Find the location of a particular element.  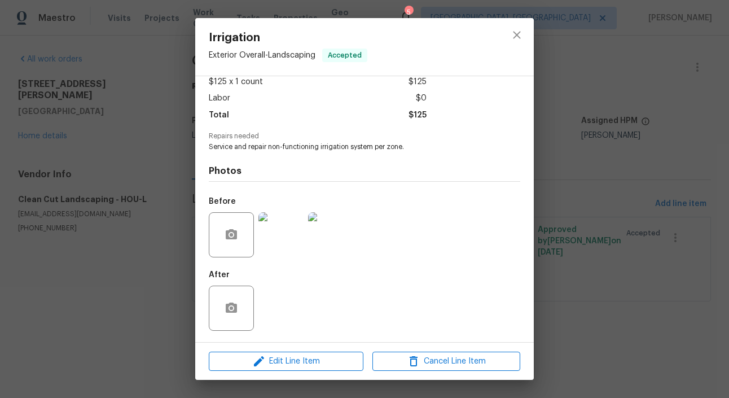

span: Accepted is located at coordinates (345, 55).